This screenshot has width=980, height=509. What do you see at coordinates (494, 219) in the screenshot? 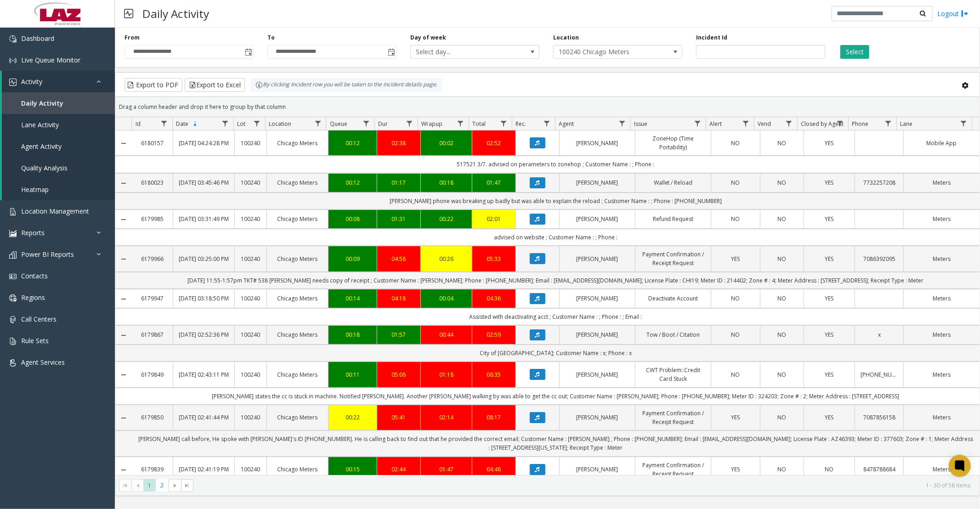
I see `a: 02:01` at bounding box center [494, 219].